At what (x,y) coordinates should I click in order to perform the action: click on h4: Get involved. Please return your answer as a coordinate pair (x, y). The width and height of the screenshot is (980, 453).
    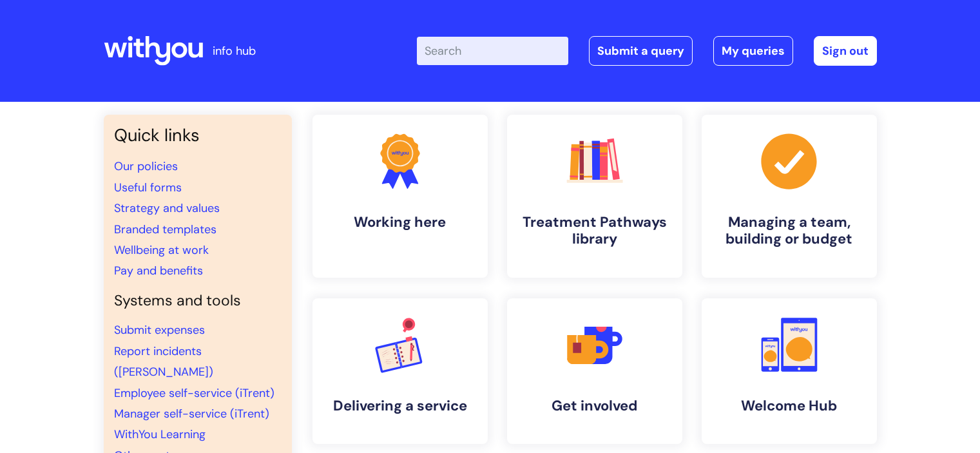
    Looking at the image, I should click on (595, 406).